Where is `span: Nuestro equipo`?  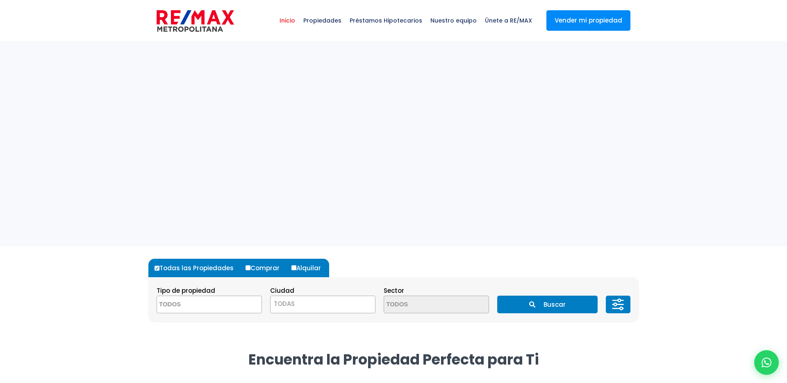
span: Nuestro equipo is located at coordinates (454, 21).